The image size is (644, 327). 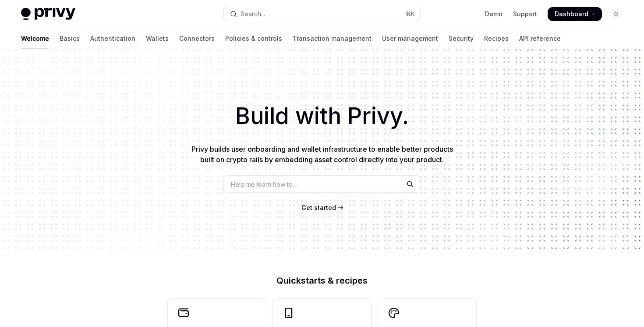 What do you see at coordinates (572, 14) in the screenshot?
I see `span: Dashboard` at bounding box center [572, 14].